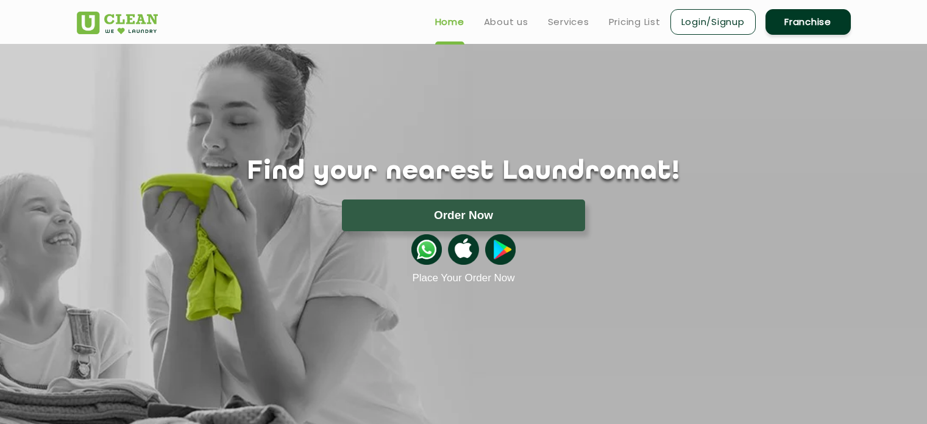 The image size is (927, 424). What do you see at coordinates (500, 249) in the screenshot?
I see `img: playstoreicon.png` at bounding box center [500, 249].